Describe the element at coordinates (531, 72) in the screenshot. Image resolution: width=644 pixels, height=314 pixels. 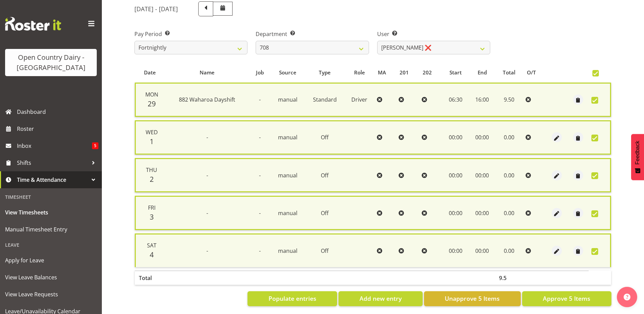
I see `span: O/T` at that location.